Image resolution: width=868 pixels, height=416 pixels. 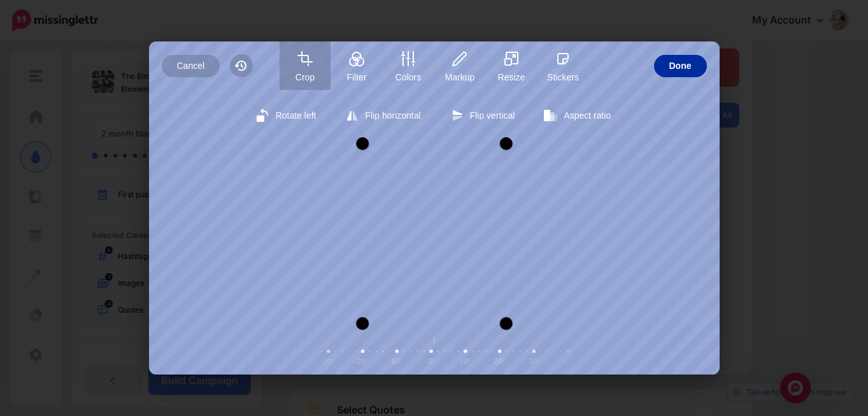 I want to click on button: Flip vertical, so click(x=484, y=115).